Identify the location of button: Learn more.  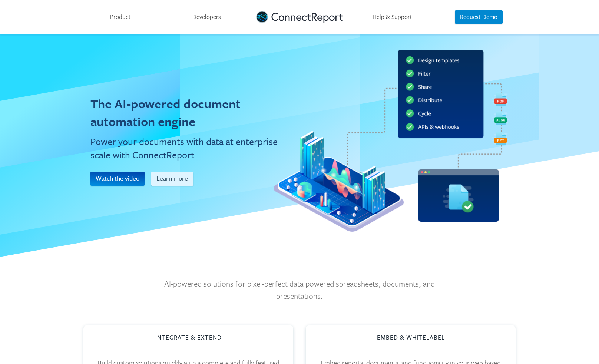
(172, 179).